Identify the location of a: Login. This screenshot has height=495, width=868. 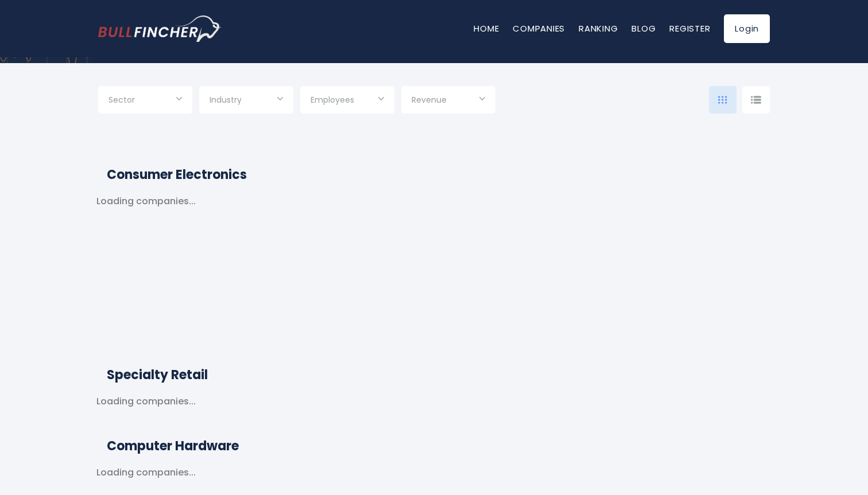
(747, 28).